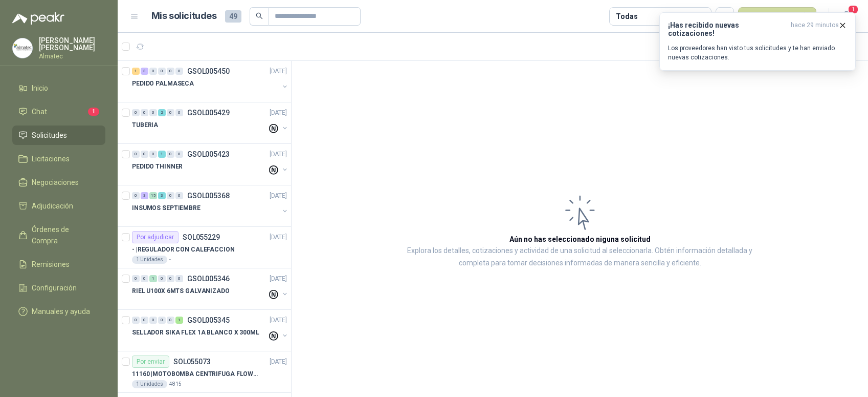  What do you see at coordinates (166, 208) in the screenshot?
I see `p: INSUMOS SEPTIEMBRE` at bounding box center [166, 208].